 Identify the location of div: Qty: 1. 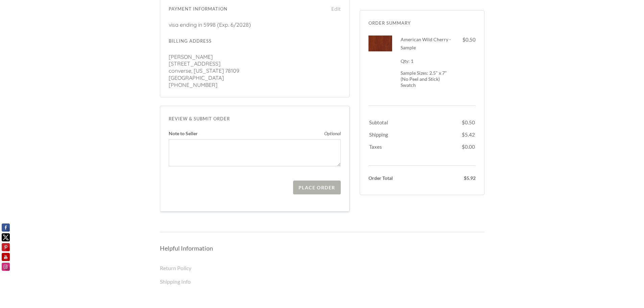
(427, 61).